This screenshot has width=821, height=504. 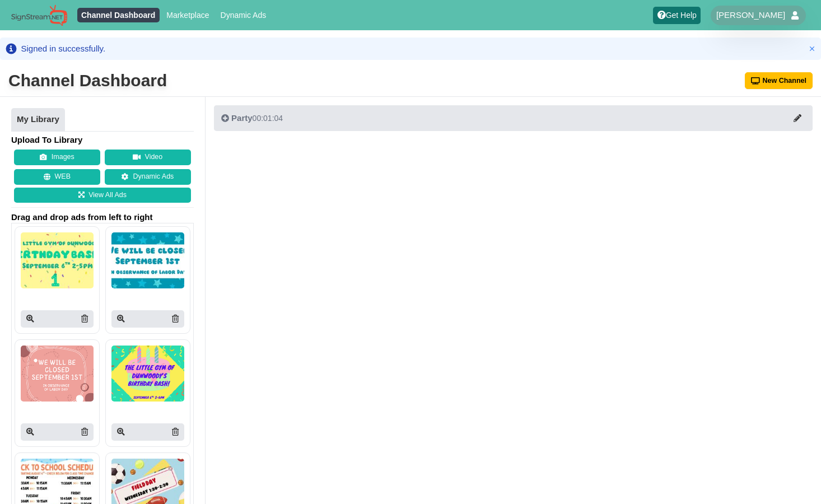 I want to click on a: My Library, so click(x=38, y=120).